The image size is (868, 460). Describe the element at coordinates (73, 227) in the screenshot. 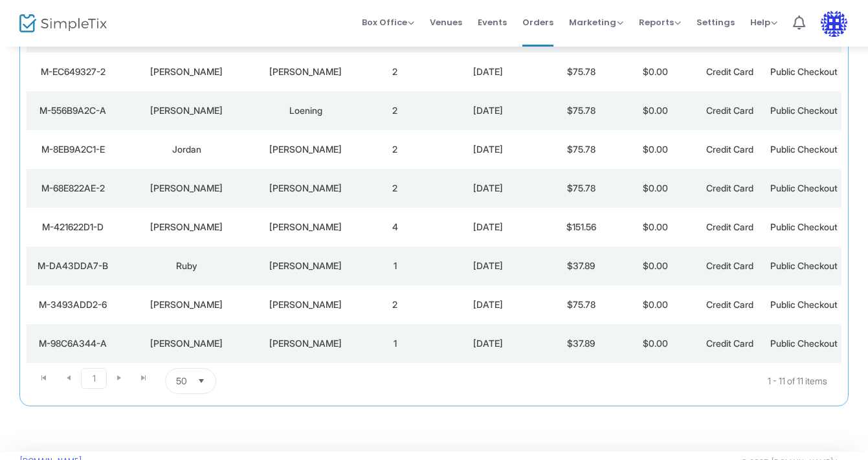

I see `div: M-421622D1-D` at that location.